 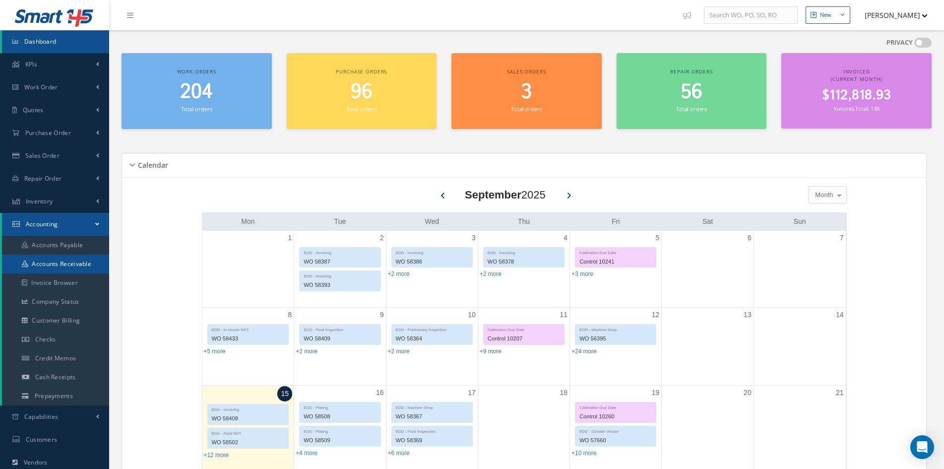 What do you see at coordinates (43, 178) in the screenshot?
I see `span: Repair Order` at bounding box center [43, 178].